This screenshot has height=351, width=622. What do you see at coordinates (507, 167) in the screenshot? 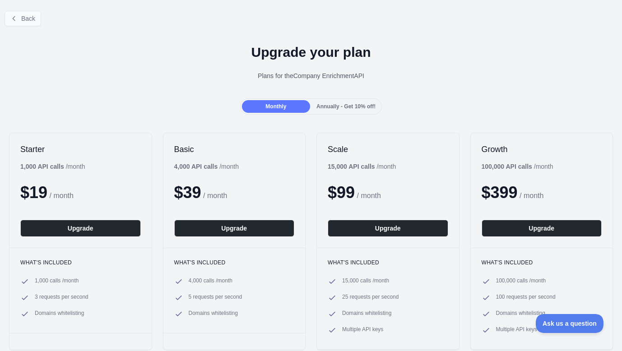
I see `b: 100,000 API calls` at bounding box center [507, 167].